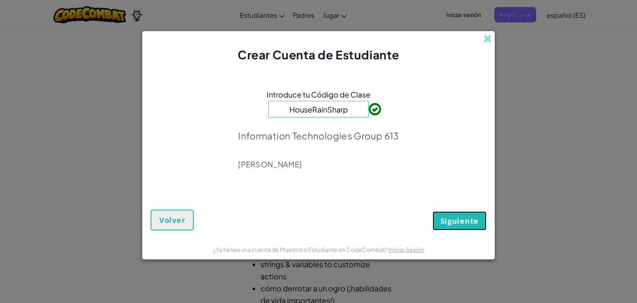 The image size is (637, 303). Describe the element at coordinates (460, 221) in the screenshot. I see `button: Siguiente` at that location.